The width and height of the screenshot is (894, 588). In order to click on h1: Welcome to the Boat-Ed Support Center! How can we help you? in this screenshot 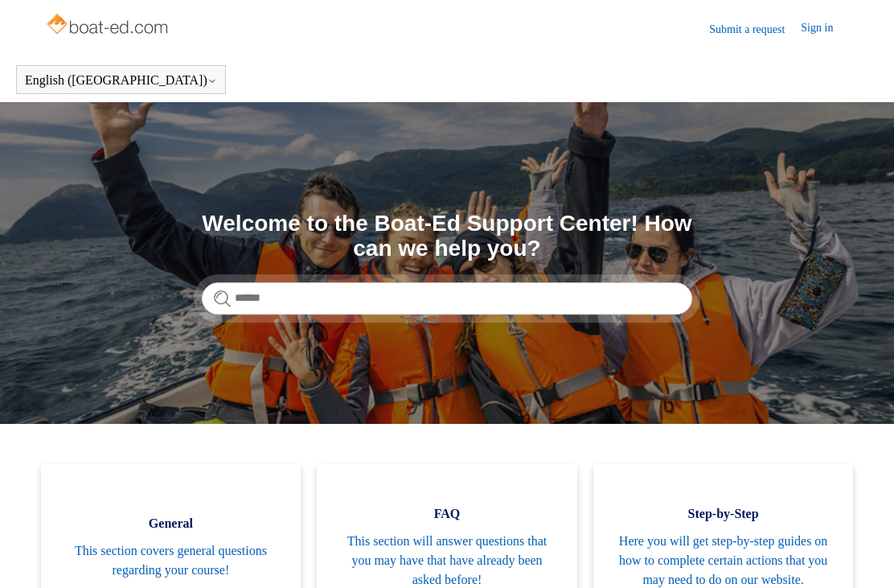, I will do `click(447, 236)`.